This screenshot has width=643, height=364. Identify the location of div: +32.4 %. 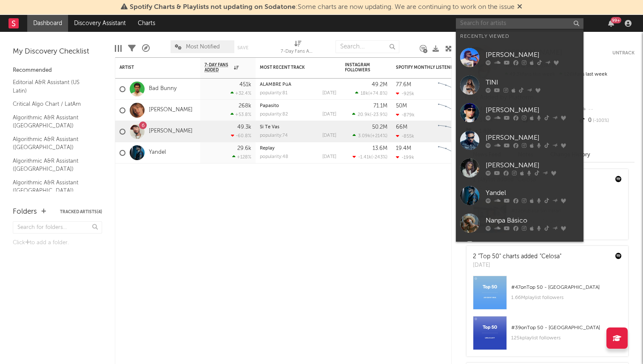
(241, 93).